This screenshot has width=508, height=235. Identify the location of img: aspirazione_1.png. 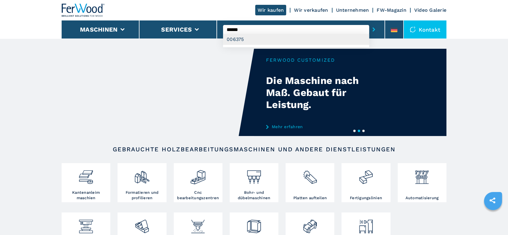
(366, 224).